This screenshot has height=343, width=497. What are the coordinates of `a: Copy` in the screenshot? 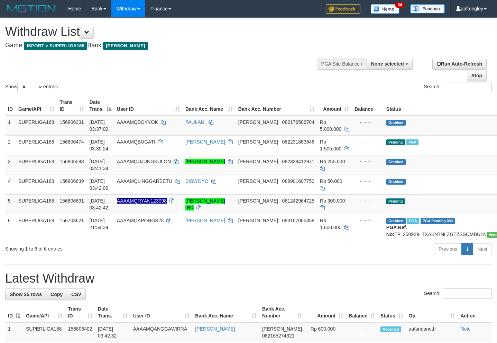 It's located at (56, 295).